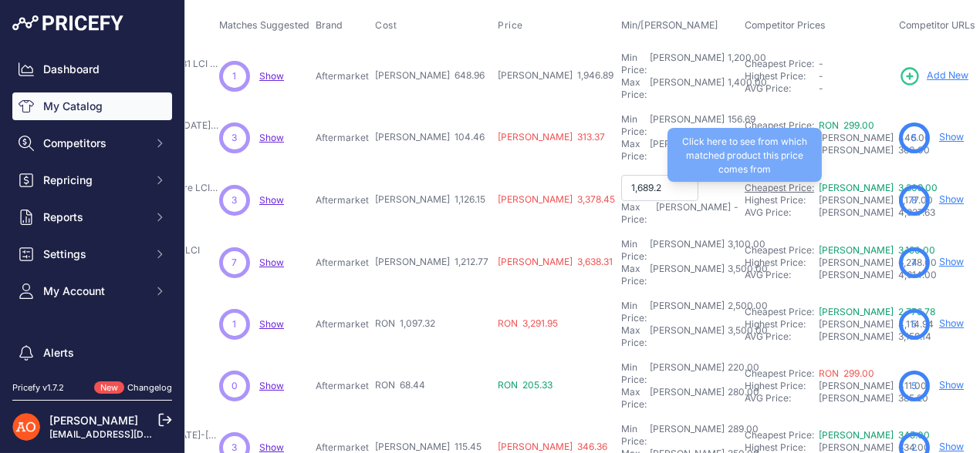  I want to click on button: Cost, so click(387, 25).